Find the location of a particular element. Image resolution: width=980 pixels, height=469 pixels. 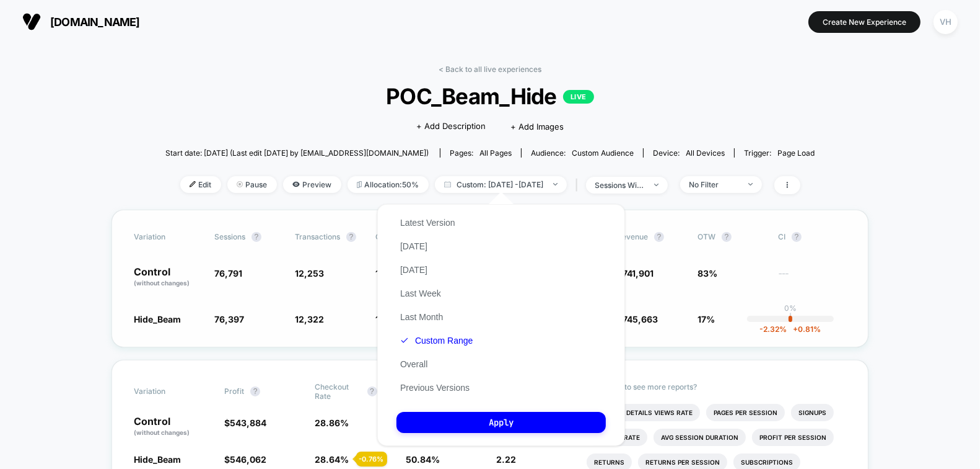

li: Pages Per Session is located at coordinates (746, 412).